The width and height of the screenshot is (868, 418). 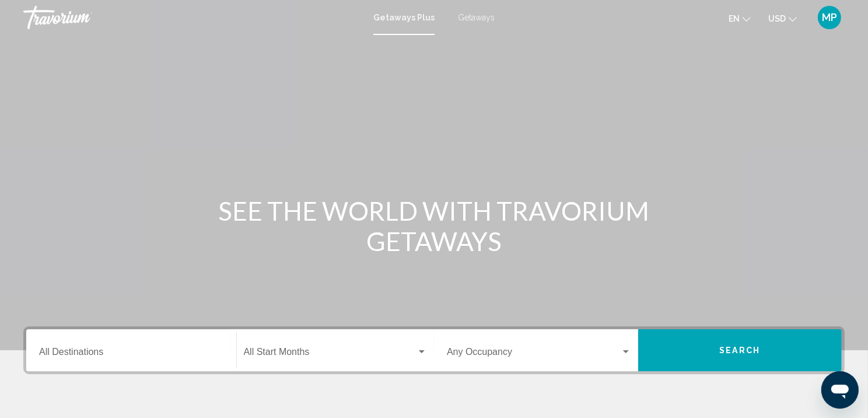 What do you see at coordinates (434, 350) in the screenshot?
I see `div: Search widget` at bounding box center [434, 350].